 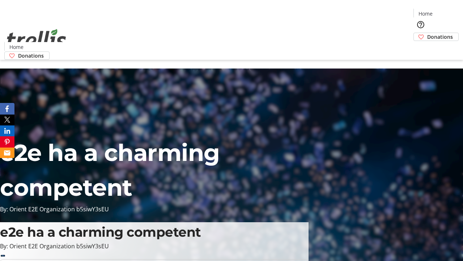 I want to click on img: Orient E2E Organization b5siwY3sEU's Logo, so click(x=37, y=39).